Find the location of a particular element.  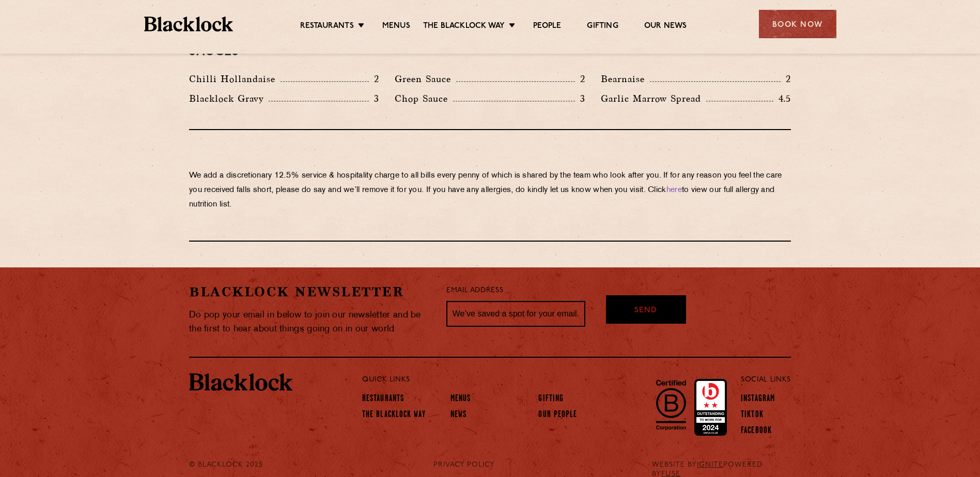

span: Send is located at coordinates (646, 311).